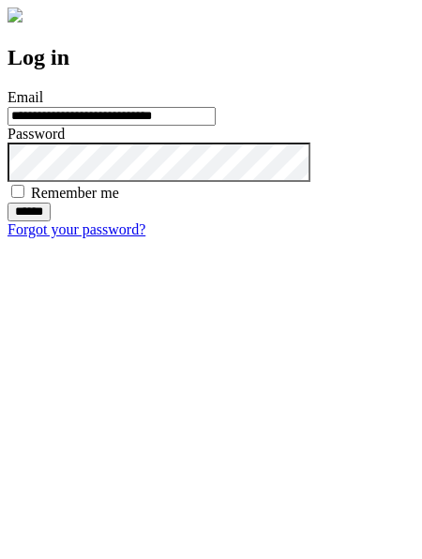 The height and width of the screenshot is (559, 422). What do you see at coordinates (25, 97) in the screenshot?
I see `label: Email` at bounding box center [25, 97].